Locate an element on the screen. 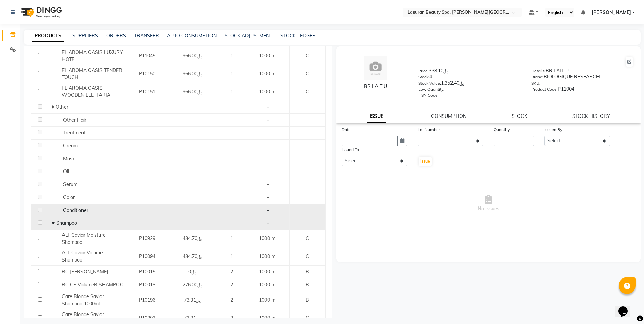  a: ORDERS is located at coordinates (116, 36).